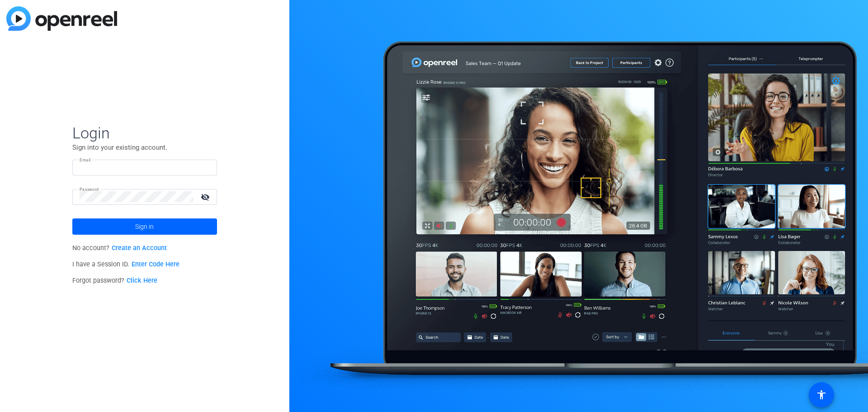 Image resolution: width=868 pixels, height=412 pixels. What do you see at coordinates (144, 227) in the screenshot?
I see `span: Sign in` at bounding box center [144, 227].